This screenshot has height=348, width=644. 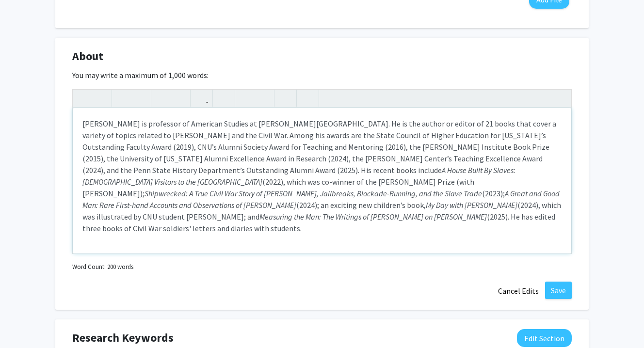 What do you see at coordinates (103, 267) in the screenshot?
I see `small: Word Count: 200 words` at bounding box center [103, 267].